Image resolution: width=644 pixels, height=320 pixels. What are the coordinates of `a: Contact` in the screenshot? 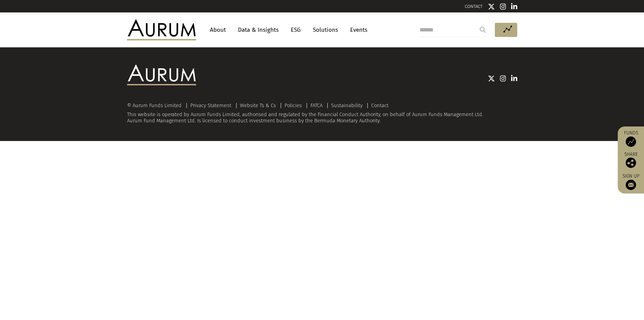 It's located at (380, 105).